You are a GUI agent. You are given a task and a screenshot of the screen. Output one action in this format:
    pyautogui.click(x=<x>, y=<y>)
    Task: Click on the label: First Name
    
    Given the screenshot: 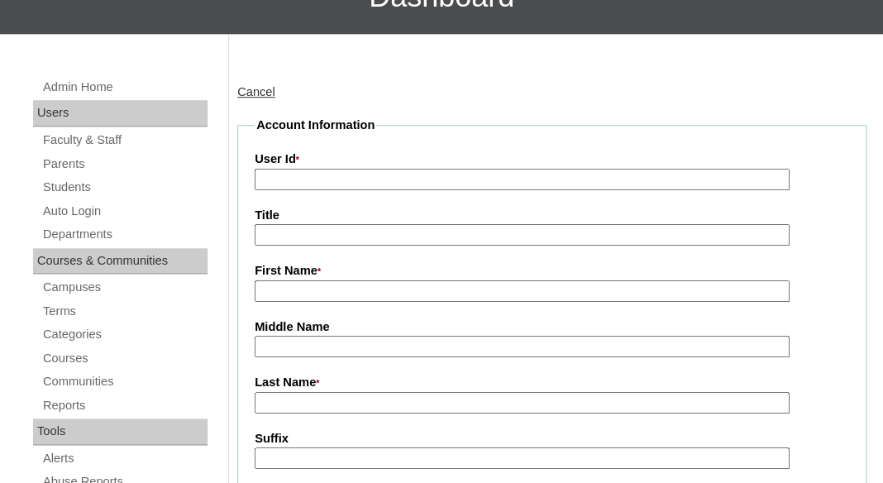 What is the action you would take?
    pyautogui.click(x=552, y=271)
    